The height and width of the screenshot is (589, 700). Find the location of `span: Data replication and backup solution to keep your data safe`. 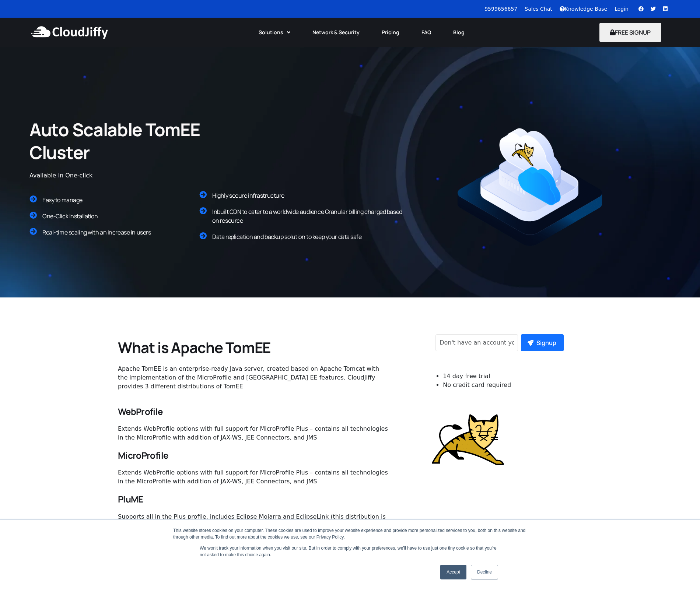

span: Data replication and backup solution to keep your data safe is located at coordinates (287, 237).